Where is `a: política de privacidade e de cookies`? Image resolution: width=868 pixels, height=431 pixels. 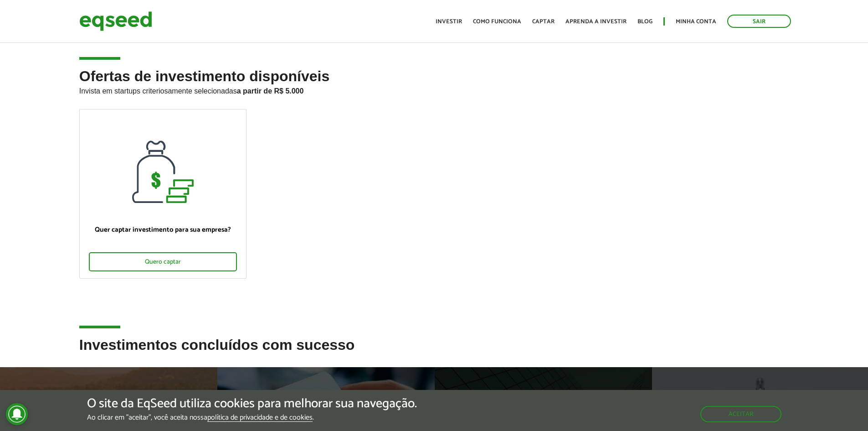 a: política de privacidade e de cookies is located at coordinates (260, 418).